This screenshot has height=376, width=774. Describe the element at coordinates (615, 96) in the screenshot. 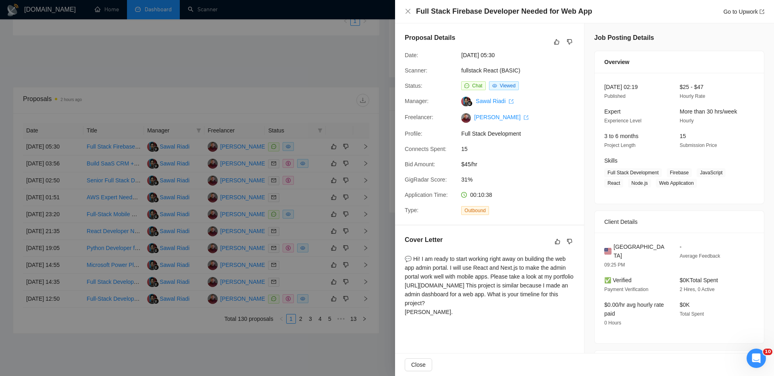

I see `span: Published` at that location.